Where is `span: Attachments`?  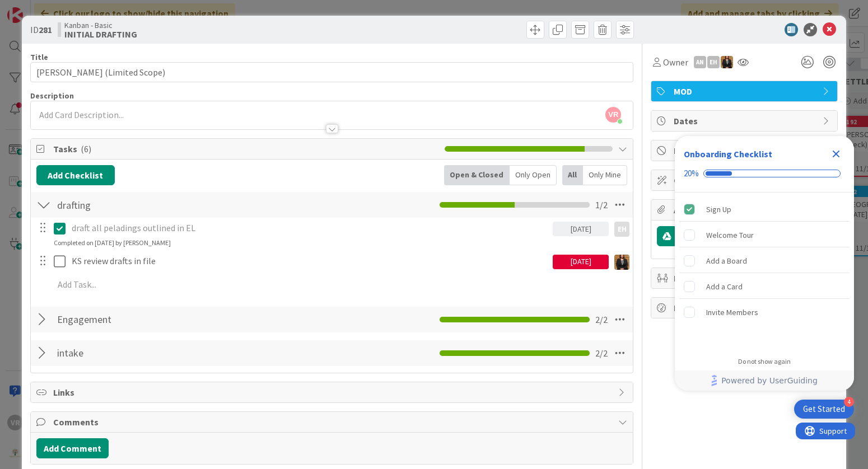 span: Attachments is located at coordinates (746, 210).